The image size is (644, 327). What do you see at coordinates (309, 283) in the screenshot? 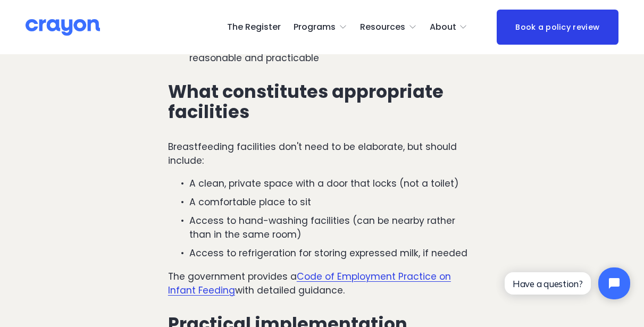
I see `a: Code of Employment Practice on Infant Feeding` at bounding box center [309, 283].